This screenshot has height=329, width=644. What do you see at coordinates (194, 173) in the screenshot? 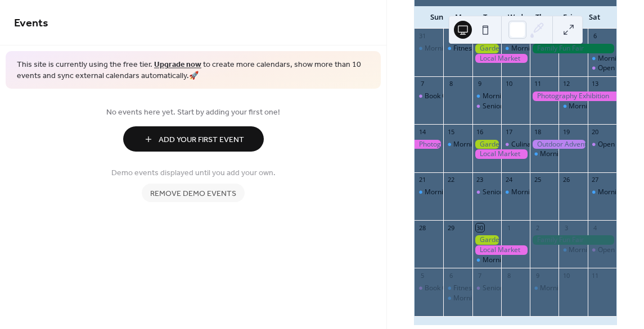
I see `span: Demo events displayed until you add your own.` at bounding box center [194, 173].